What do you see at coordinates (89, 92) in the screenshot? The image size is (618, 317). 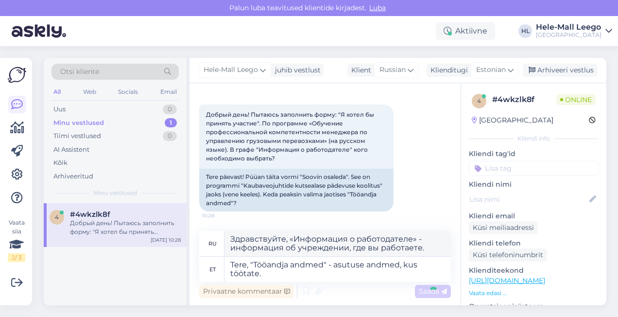 I see `div: Web` at bounding box center [89, 92].